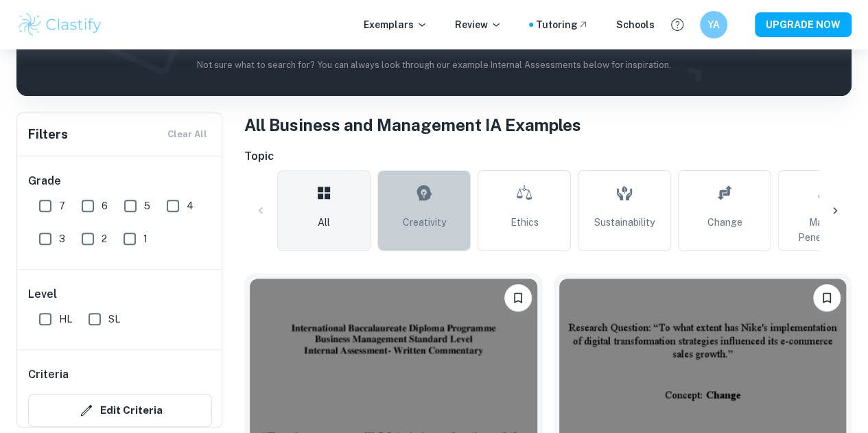 This screenshot has height=433, width=868. Describe the element at coordinates (434, 66) in the screenshot. I see `p: Not sure what to search for? You can always look through our example Internal Assessments below f...` at that location.